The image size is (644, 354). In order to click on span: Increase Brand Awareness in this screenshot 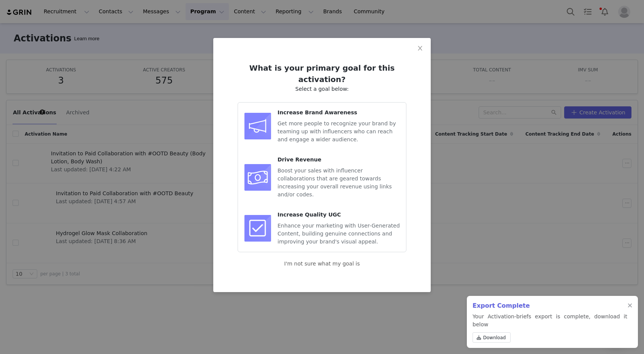, I will do `click(317, 113)`.